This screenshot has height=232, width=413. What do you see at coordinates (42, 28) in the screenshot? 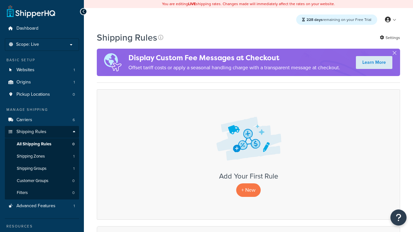
I see `li: Dashboard` at bounding box center [42, 28].